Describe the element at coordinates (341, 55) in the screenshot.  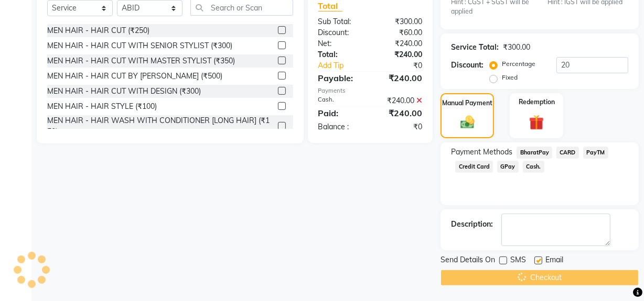
I see `div: Total:` at that location.